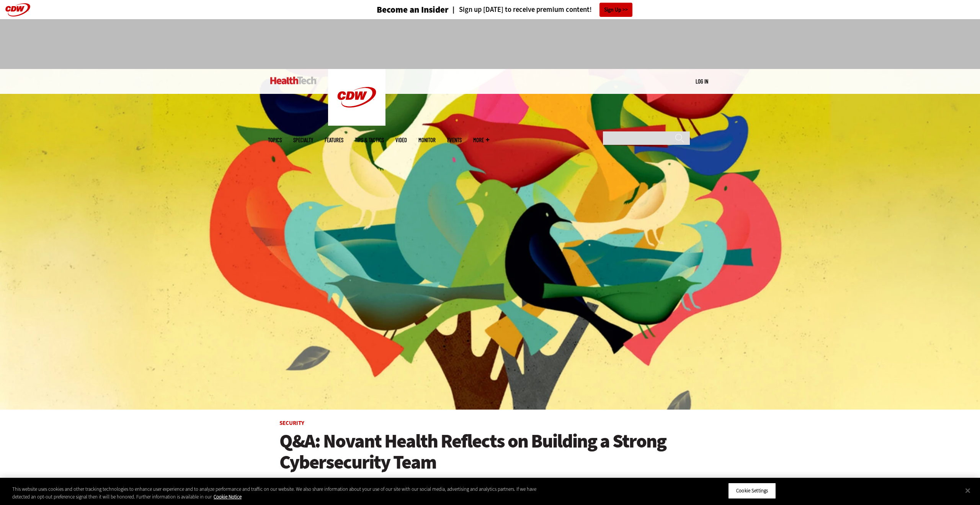 This screenshot has width=980, height=505. I want to click on span: Topics, so click(275, 140).